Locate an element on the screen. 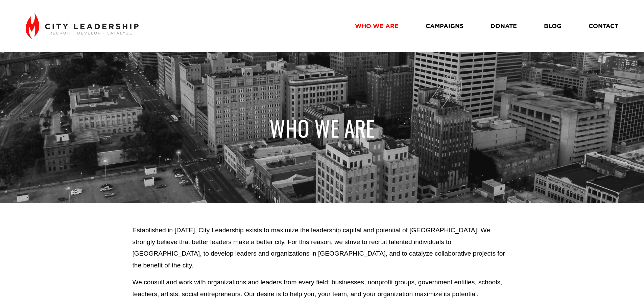  a: WHO WE ARE is located at coordinates (377, 26).